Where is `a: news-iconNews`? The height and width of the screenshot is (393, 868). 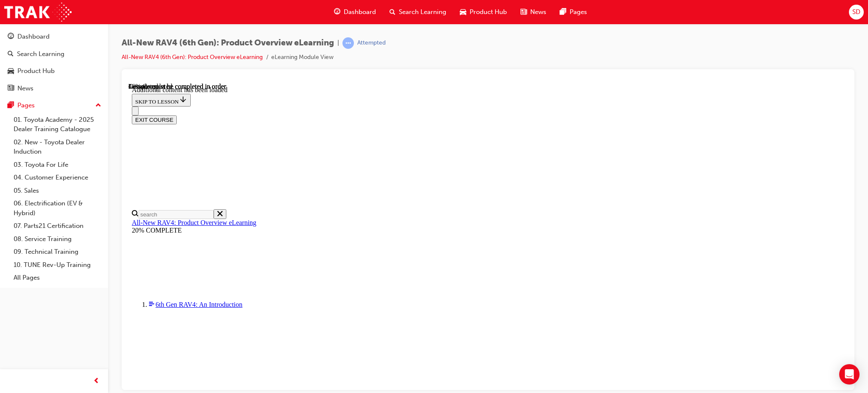
a: news-iconNews is located at coordinates (533, 12).